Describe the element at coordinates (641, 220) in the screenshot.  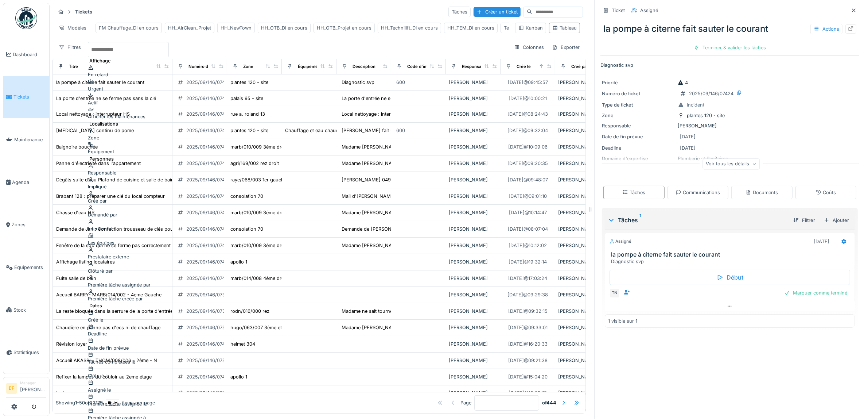
I see `sup: 1` at that location.